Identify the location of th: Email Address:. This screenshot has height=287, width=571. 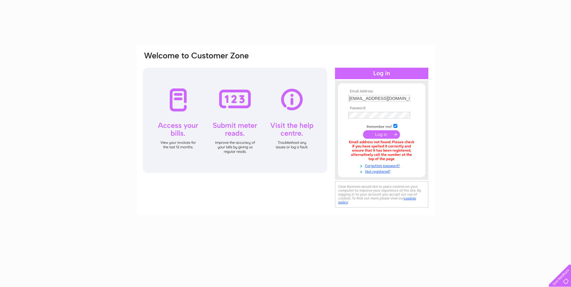
(382, 91).